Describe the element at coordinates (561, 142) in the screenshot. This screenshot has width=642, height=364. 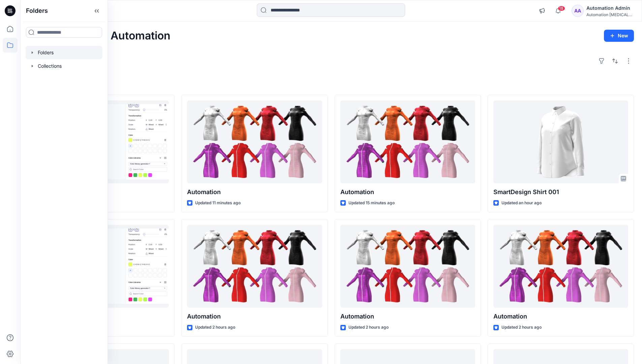
I see `a: SmartDesign Shirt 001` at that location.